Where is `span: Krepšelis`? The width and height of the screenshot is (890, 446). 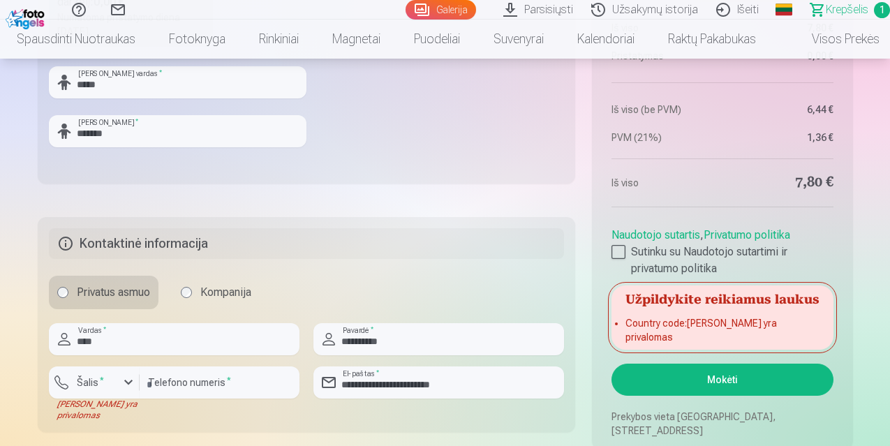 span: Krepšelis is located at coordinates (847, 10).